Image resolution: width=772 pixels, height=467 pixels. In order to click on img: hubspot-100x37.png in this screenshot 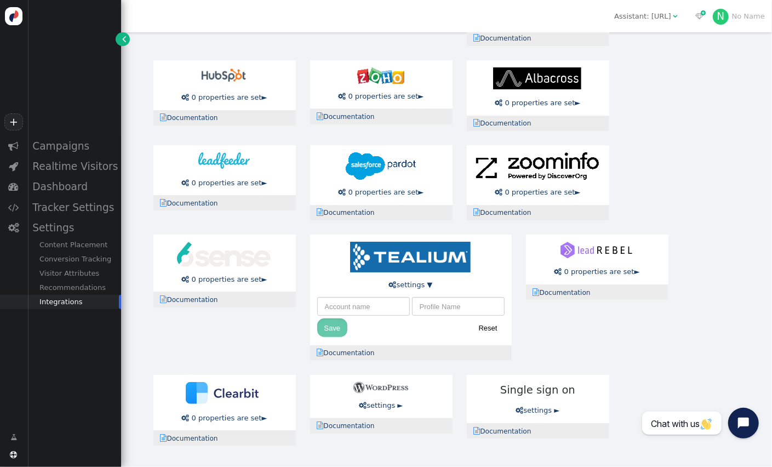, I will do `click(223, 76)`.